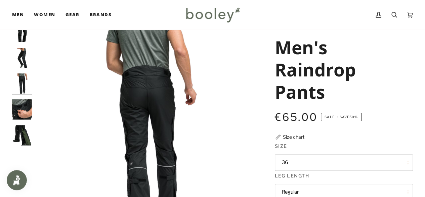 Image resolution: width=425 pixels, height=197 pixels. Describe the element at coordinates (341, 69) in the screenshot. I see `h1: Men's Raindrop Pants` at that location.